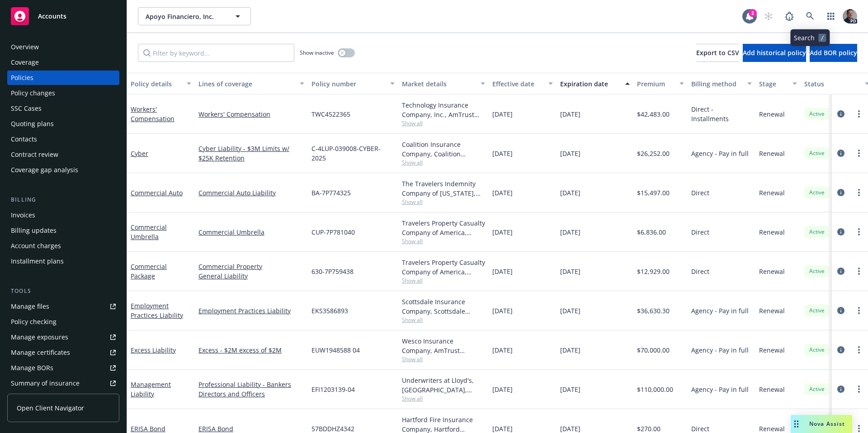 Image resolution: width=868 pixels, height=433 pixels. Describe the element at coordinates (827, 424) in the screenshot. I see `span: Nova Assist` at that location.